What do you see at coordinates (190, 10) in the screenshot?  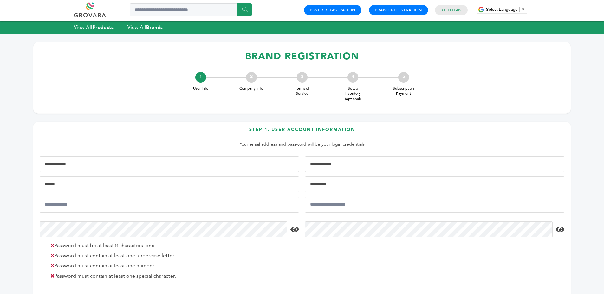 I see `input: Search a product or brand...` at bounding box center [190, 10].